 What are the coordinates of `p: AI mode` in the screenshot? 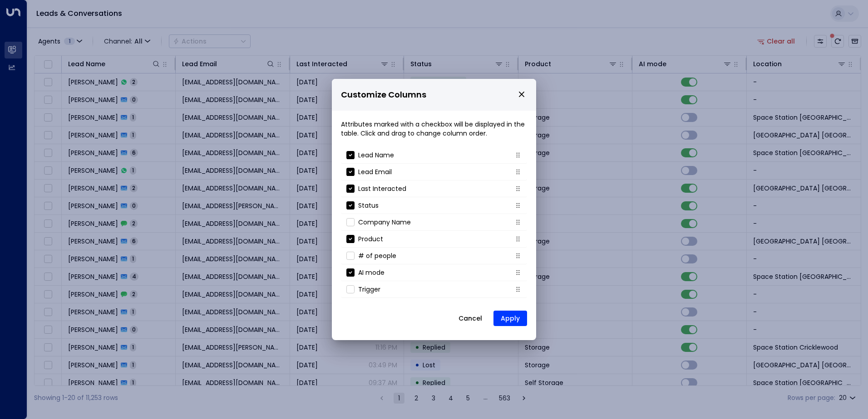 It's located at (371, 273).